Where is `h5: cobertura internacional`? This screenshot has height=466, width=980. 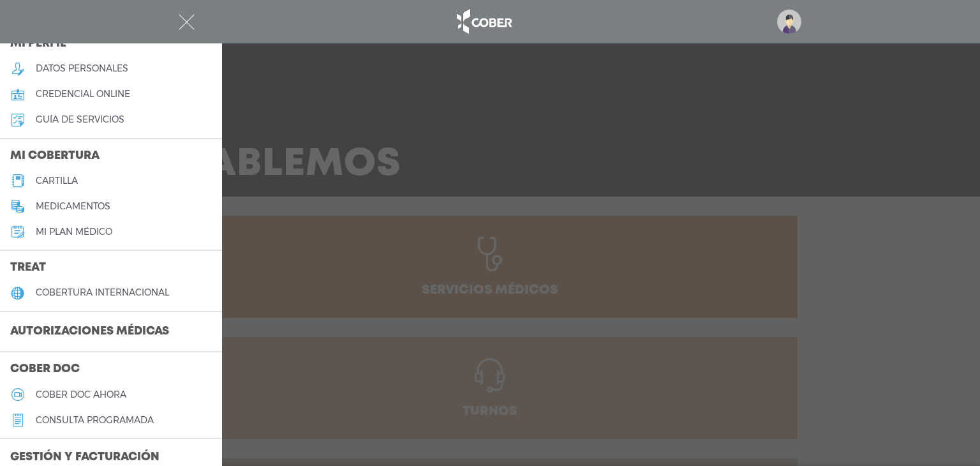 h5: cobertura internacional is located at coordinates (102, 293).